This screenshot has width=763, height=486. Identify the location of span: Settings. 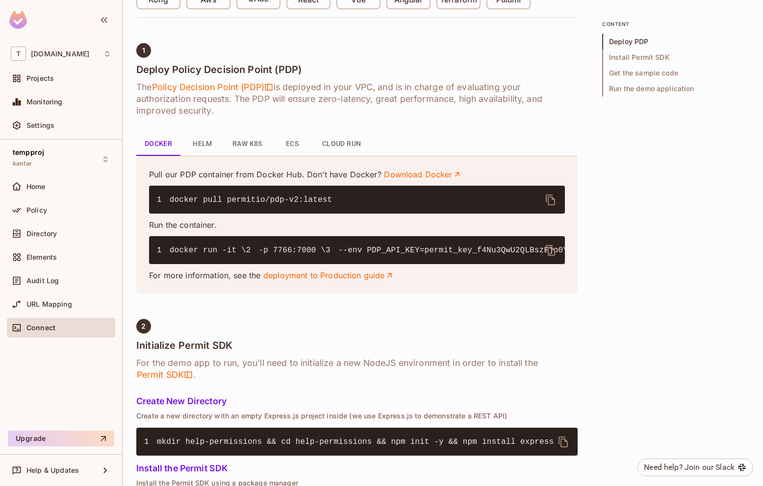
(40, 126).